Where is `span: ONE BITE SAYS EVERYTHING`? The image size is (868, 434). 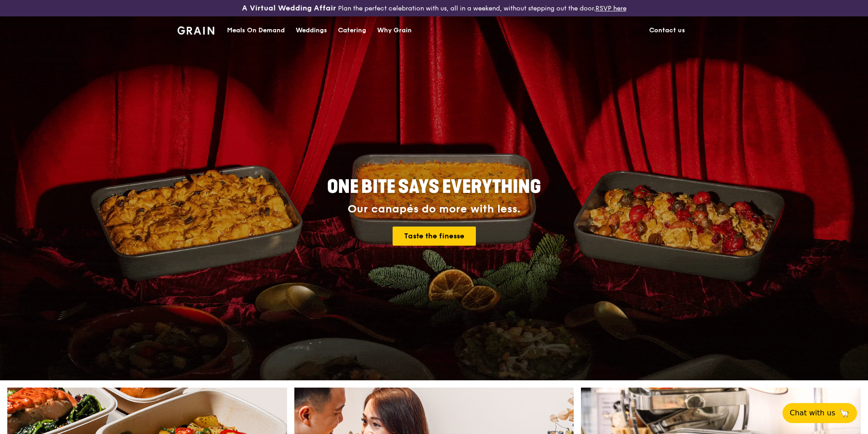
span: ONE BITE SAYS EVERYTHING is located at coordinates (434, 187).